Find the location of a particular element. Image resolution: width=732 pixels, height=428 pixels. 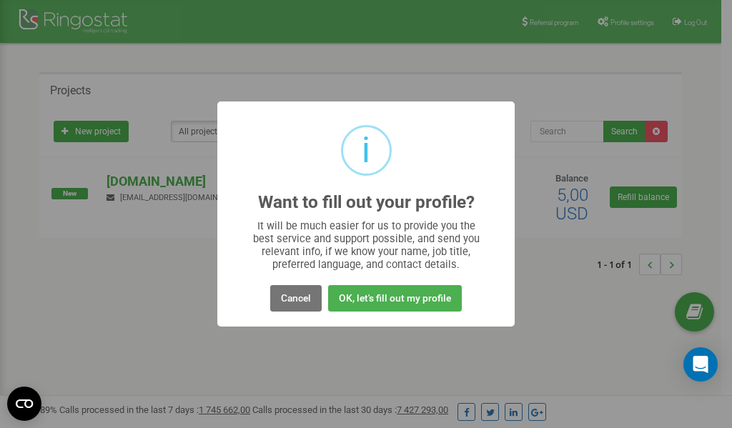

button: OK, let's fill out my profile is located at coordinates (395, 298).